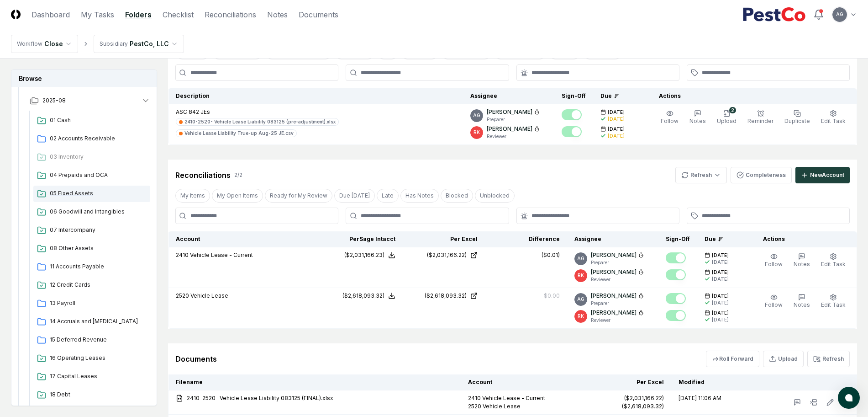  I want to click on button: Refresh, so click(828, 359).